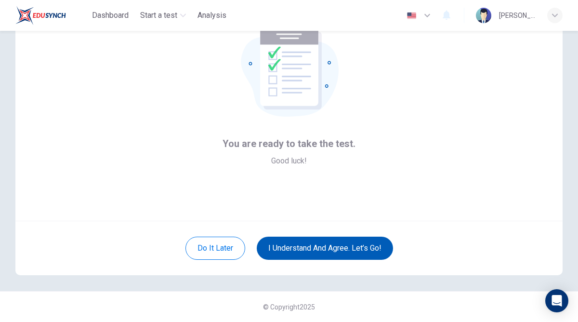 The image size is (578, 322). I want to click on span: Good luck!, so click(289, 161).